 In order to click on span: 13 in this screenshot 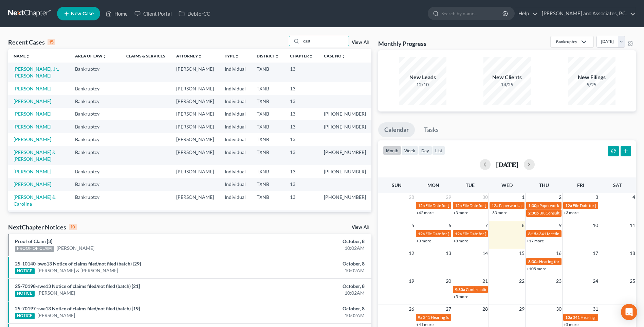, I will do `click(448, 253)`.